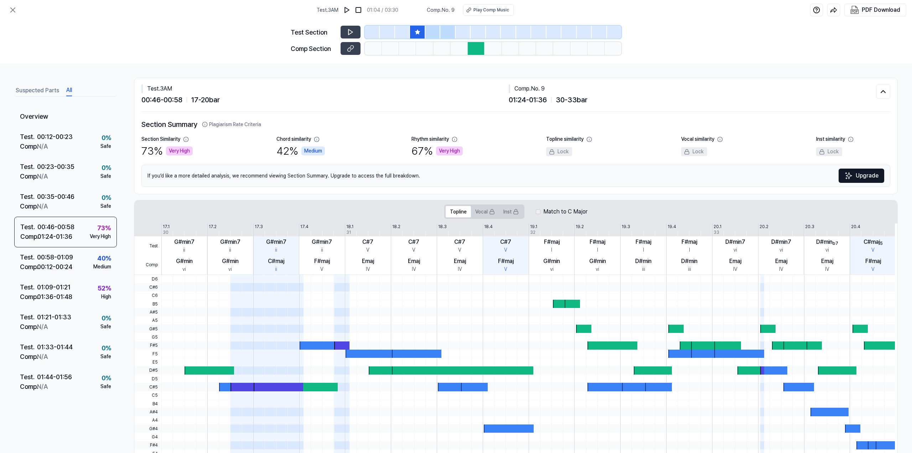 This screenshot has width=912, height=453. I want to click on div: Vocal similarity, so click(698, 139).